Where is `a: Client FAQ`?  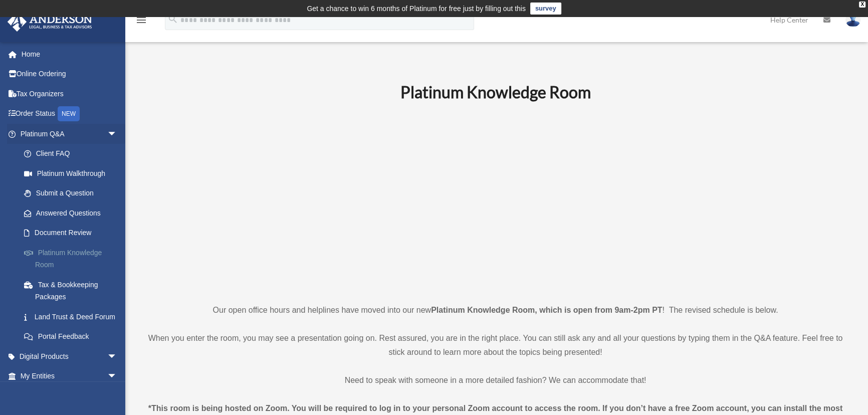
a: Client FAQ is located at coordinates (73, 154).